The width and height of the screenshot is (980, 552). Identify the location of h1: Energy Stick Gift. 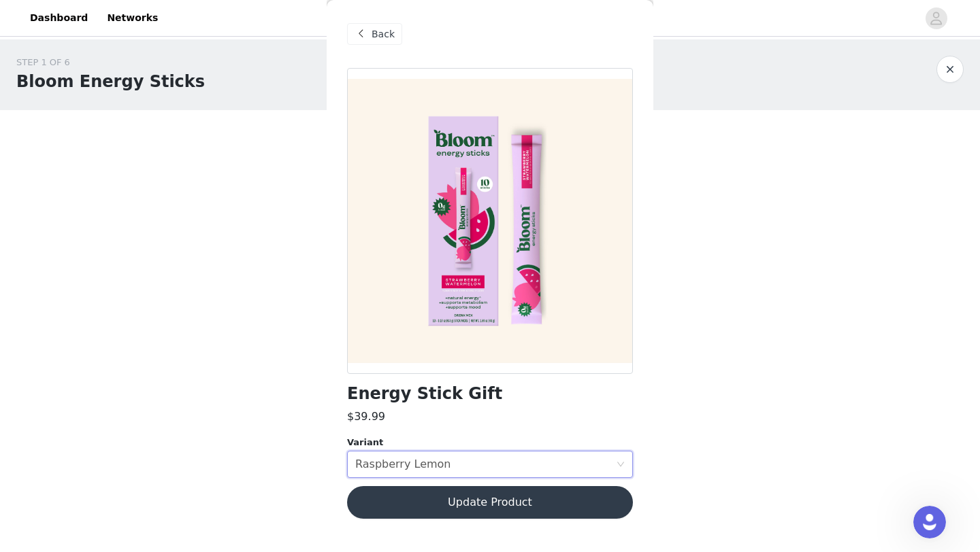
(424, 393).